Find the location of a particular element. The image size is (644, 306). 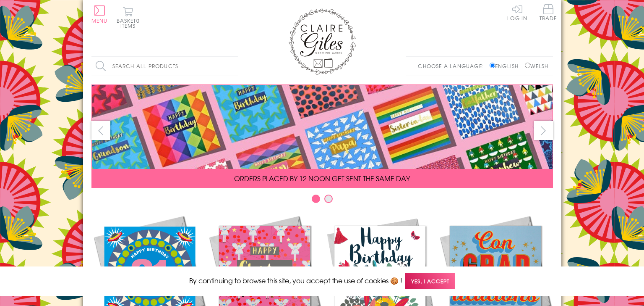

label: Welsh is located at coordinates (537, 66).